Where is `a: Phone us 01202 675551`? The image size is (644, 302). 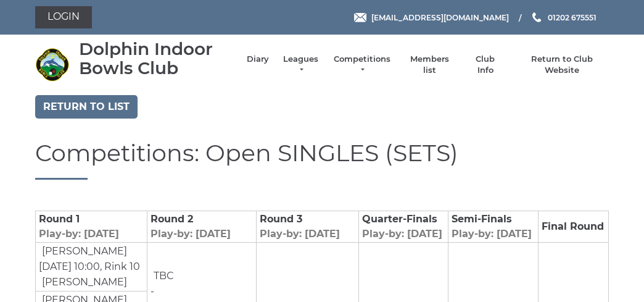
a: Phone us 01202 675551 is located at coordinates (563, 17).